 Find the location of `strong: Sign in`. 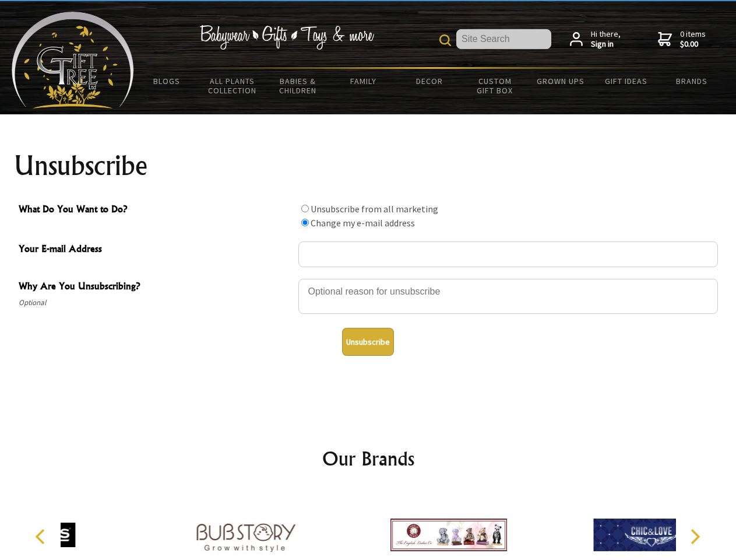

strong: Sign in is located at coordinates (605, 44).